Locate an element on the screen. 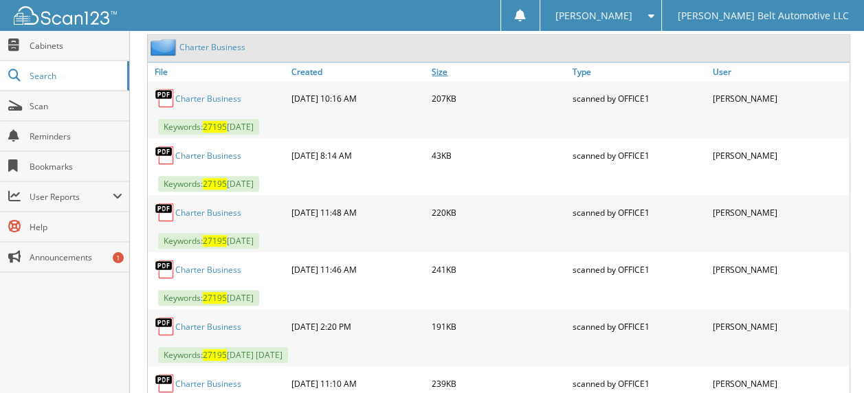  a: Type is located at coordinates (639, 71).